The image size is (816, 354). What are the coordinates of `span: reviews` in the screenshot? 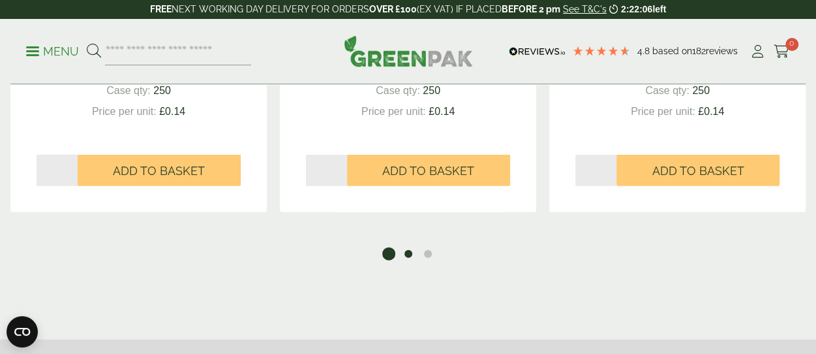 It's located at (721, 51).